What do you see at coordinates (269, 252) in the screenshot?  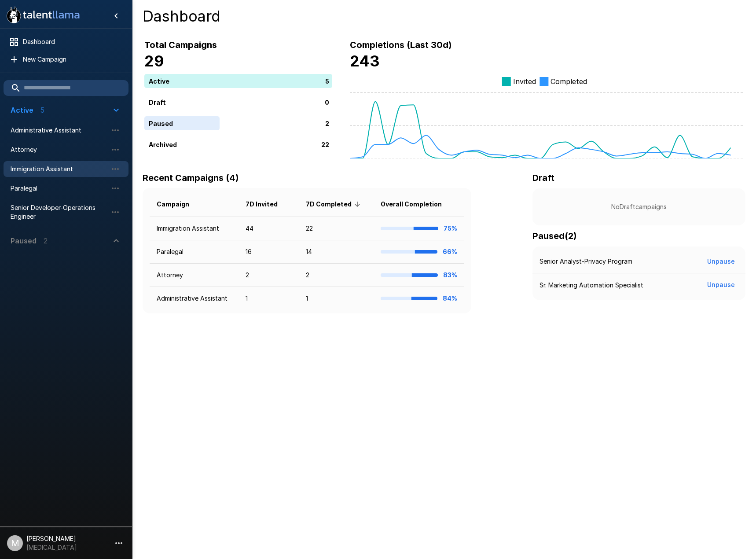 I see `td: 16` at bounding box center [269, 252].